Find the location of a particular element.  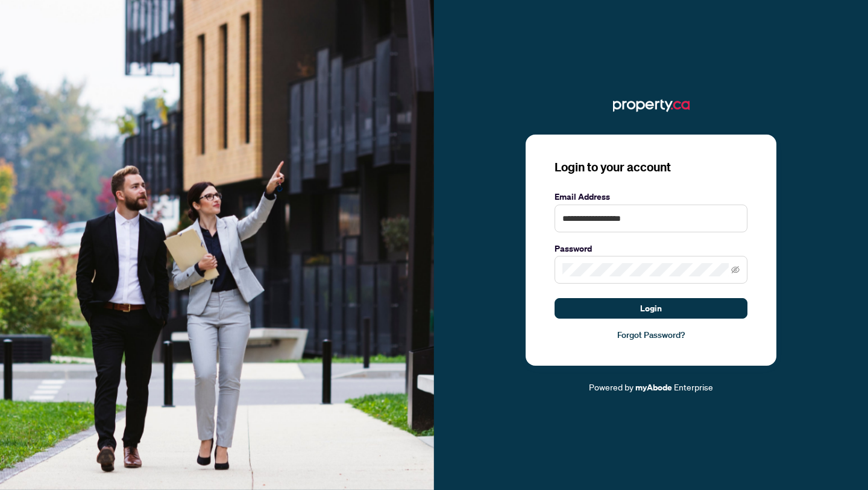

label: Password is located at coordinates (651, 249).